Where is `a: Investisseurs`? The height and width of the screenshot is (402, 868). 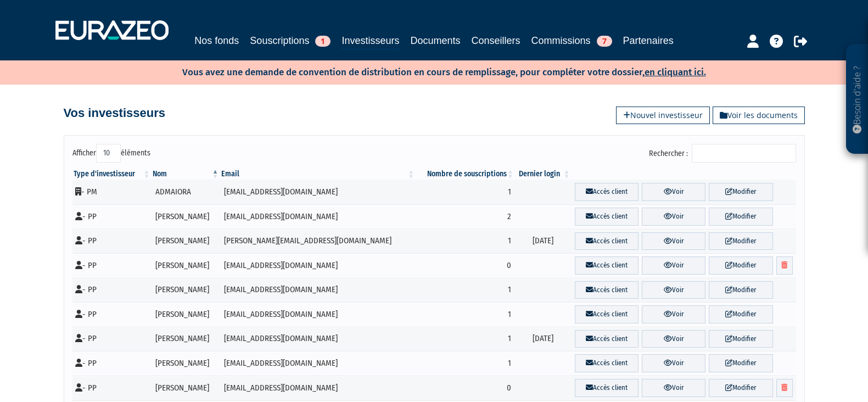
a: Investisseurs is located at coordinates (370, 41).